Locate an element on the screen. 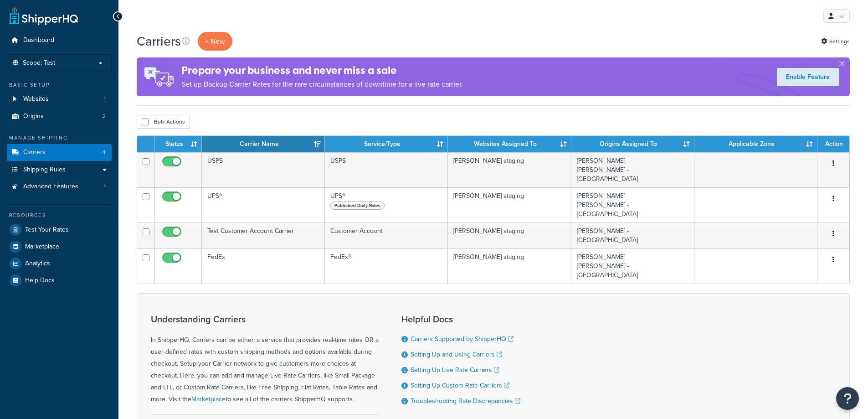 The width and height of the screenshot is (868, 419). a: Setting Up Live Rate Carriers is located at coordinates (455, 370).